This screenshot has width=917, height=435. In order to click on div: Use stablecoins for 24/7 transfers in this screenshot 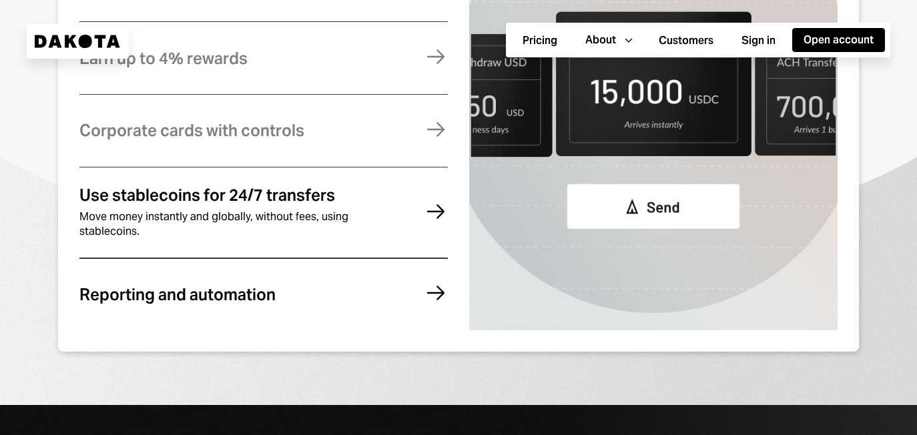, I will do `click(207, 196)`.